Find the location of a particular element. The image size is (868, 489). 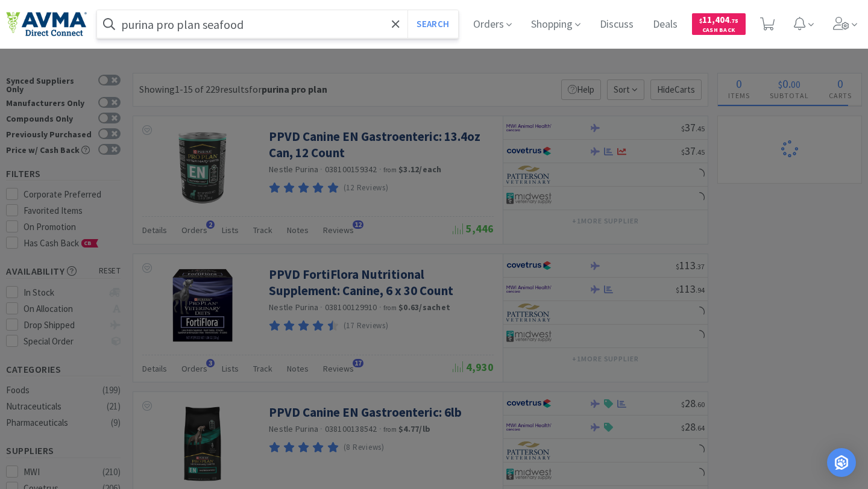

a: Deals is located at coordinates (665, 25).